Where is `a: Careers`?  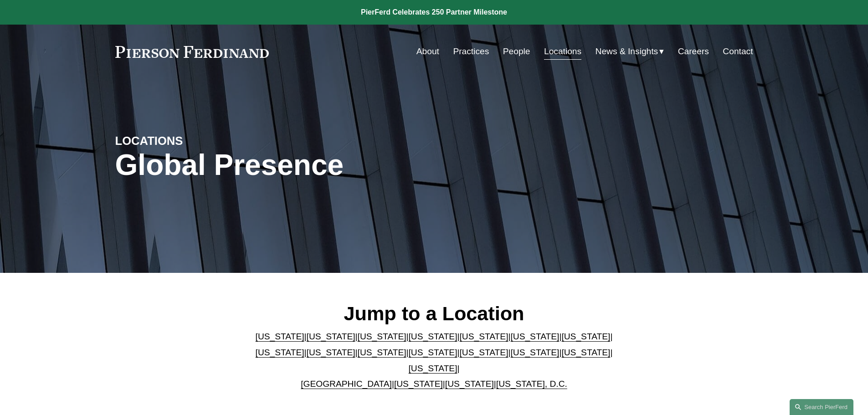
a: Careers is located at coordinates (693, 52).